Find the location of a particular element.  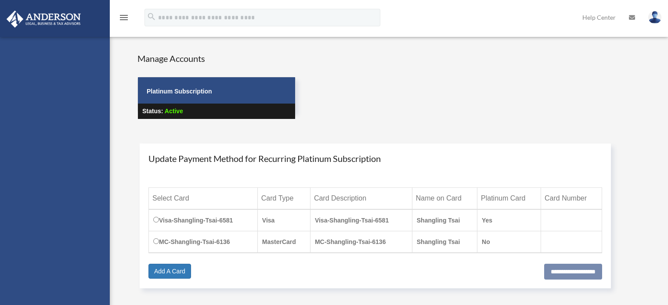

a: menu is located at coordinates (124, 19).